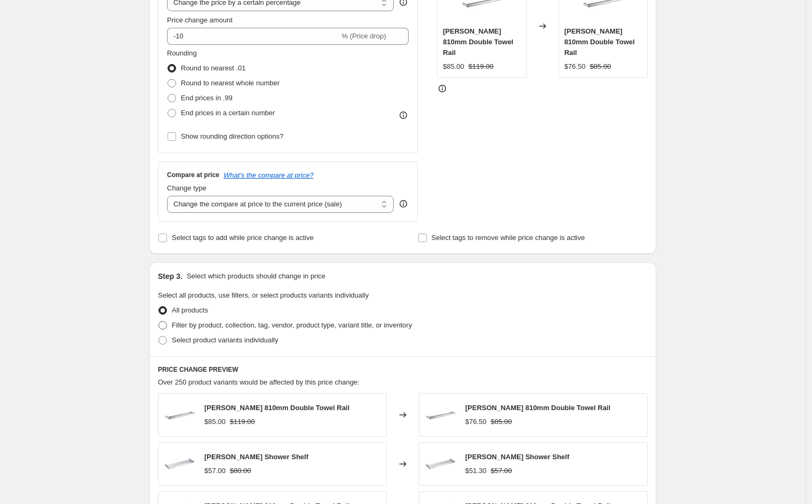 The height and width of the screenshot is (504, 812). Describe the element at coordinates (193, 175) in the screenshot. I see `h3: Compare at price` at that location.